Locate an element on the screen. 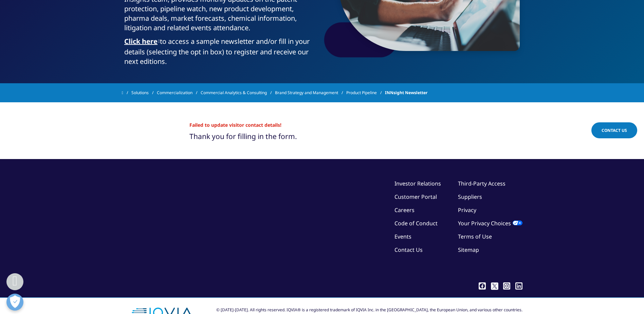 The image size is (644, 314). a: Commercial Analytics & Consulting is located at coordinates (237, 93).